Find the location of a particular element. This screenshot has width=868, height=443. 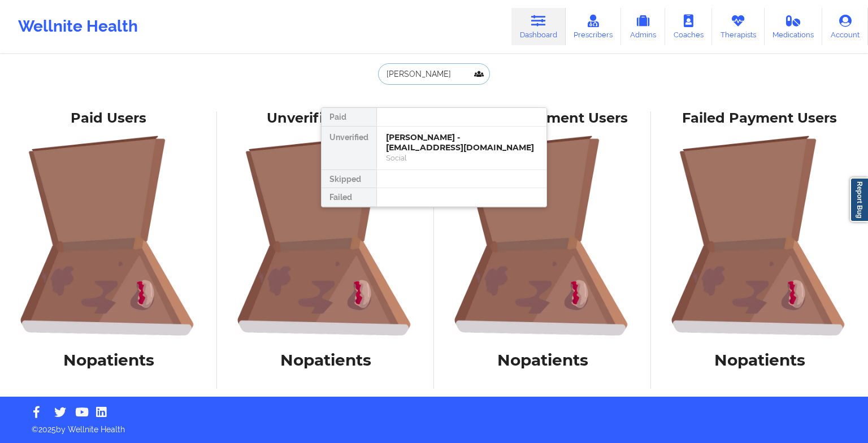

div: Paid is located at coordinates (349, 117).